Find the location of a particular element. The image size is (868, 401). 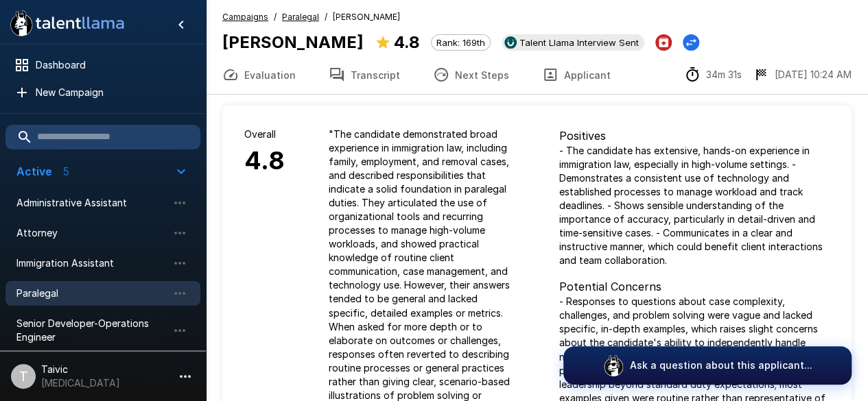

span: Rank: 169th is located at coordinates (461, 43).